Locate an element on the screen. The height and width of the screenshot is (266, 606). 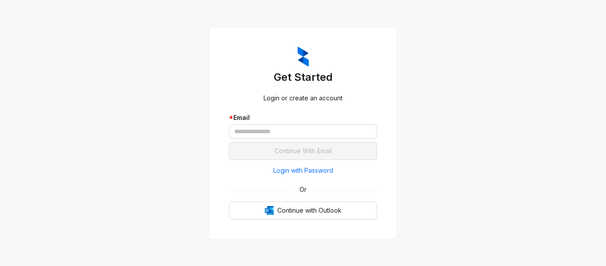
span: Or is located at coordinates (303, 189).